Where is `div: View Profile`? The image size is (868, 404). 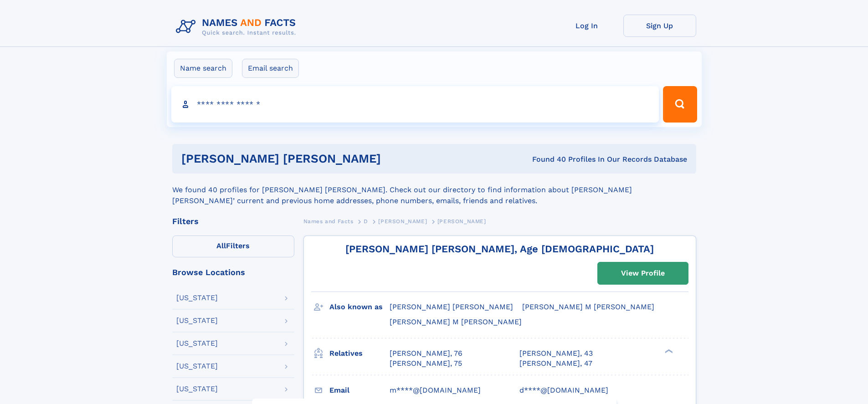
div: View Profile is located at coordinates (643, 273).